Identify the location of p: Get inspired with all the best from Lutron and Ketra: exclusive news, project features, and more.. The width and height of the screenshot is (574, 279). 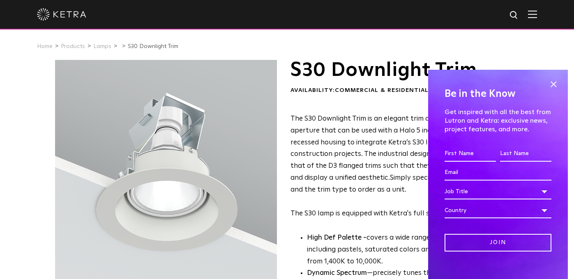
(498, 121).